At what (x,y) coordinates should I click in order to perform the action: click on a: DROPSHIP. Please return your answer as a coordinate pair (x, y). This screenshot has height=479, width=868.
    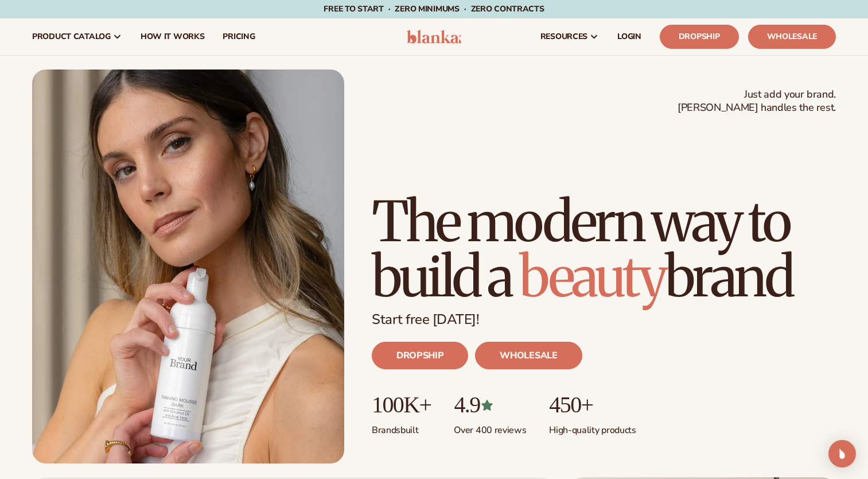
    Looking at the image, I should click on (420, 355).